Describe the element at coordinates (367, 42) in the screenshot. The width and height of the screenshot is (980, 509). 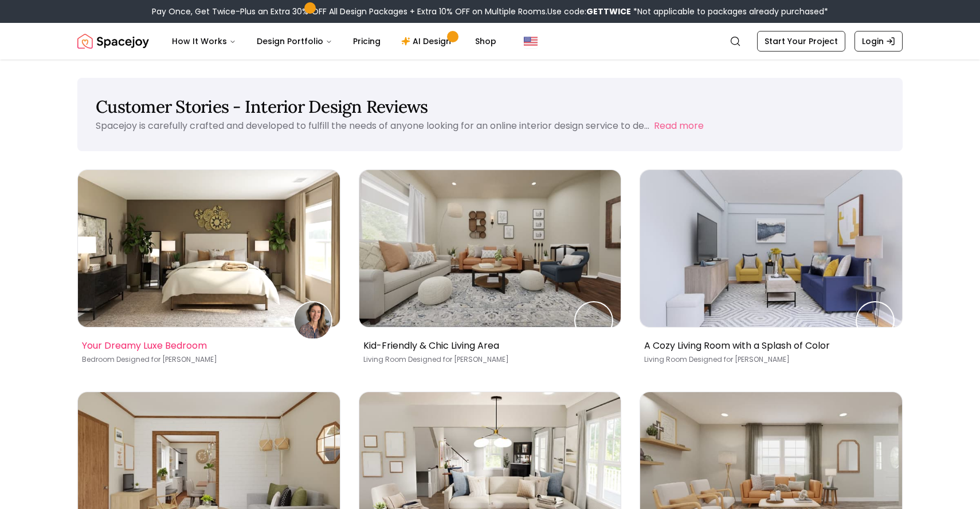
I see `a: Pricing` at that location.